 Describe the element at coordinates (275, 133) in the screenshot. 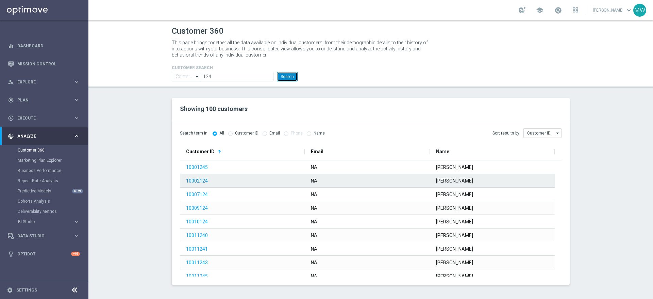

I see `label: Email` at that location.